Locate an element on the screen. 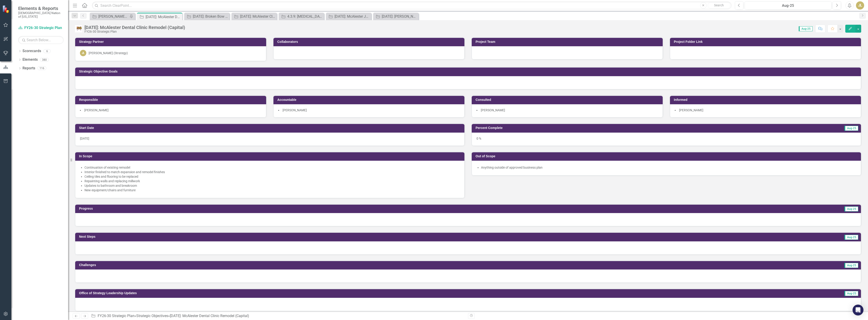 The width and height of the screenshot is (868, 320). h3: Consulted is located at coordinates (568, 99).